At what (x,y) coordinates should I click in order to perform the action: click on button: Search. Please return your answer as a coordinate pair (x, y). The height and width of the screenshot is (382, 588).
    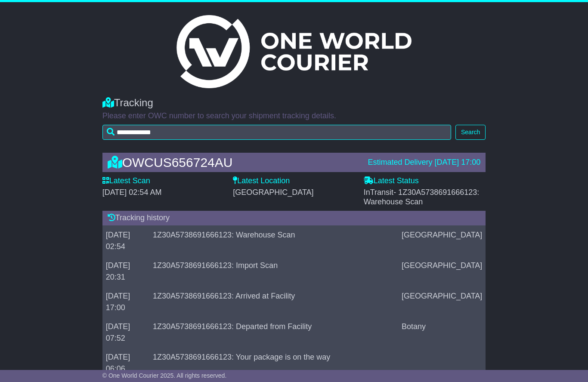
    Looking at the image, I should click on (470, 132).